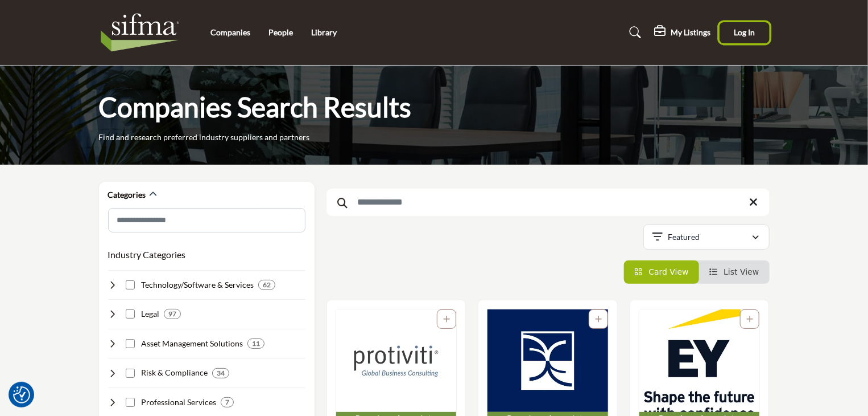 The image size is (868, 416). What do you see at coordinates (21, 395) in the screenshot?
I see `button: Consent Preferences` at bounding box center [21, 395].